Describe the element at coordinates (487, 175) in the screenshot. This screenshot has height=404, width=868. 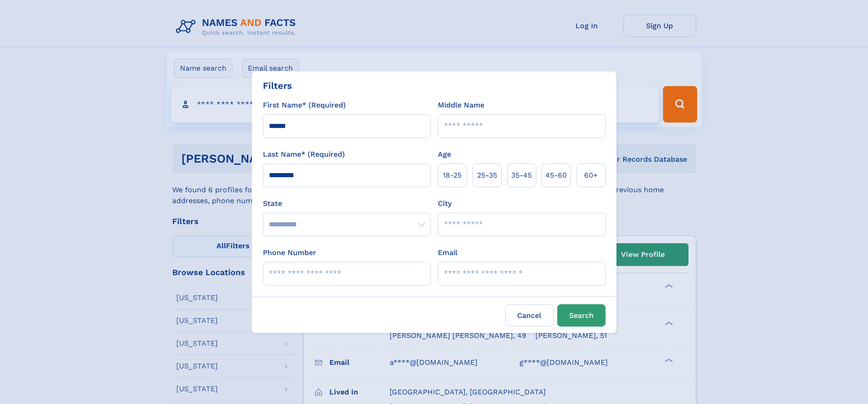
I see `span: 25‑35` at that location.